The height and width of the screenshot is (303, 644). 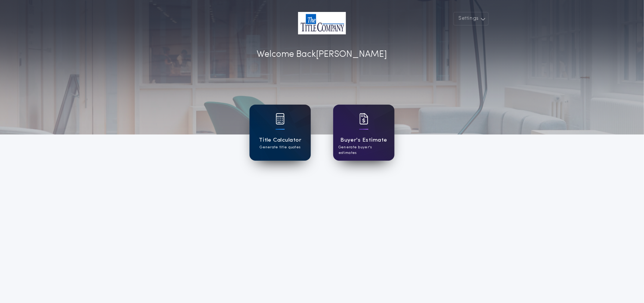 What do you see at coordinates (280, 133) in the screenshot?
I see `a: card iconTitle CalculatorGenerate title quotes` at bounding box center [280, 133].